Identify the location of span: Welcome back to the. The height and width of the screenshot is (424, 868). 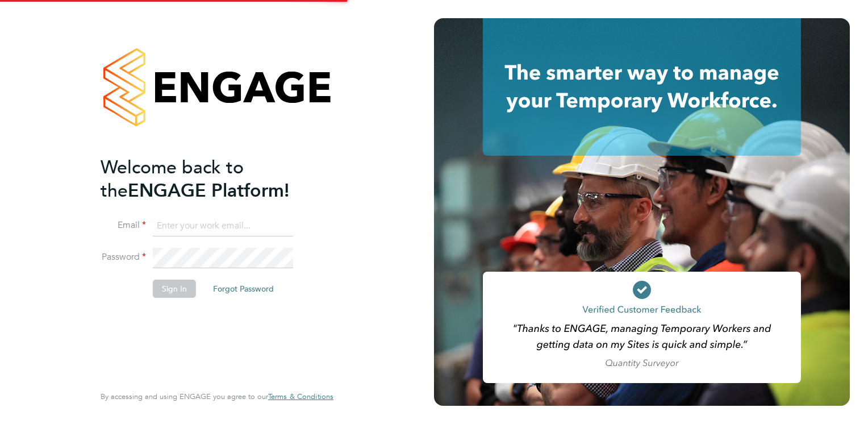
(172, 179).